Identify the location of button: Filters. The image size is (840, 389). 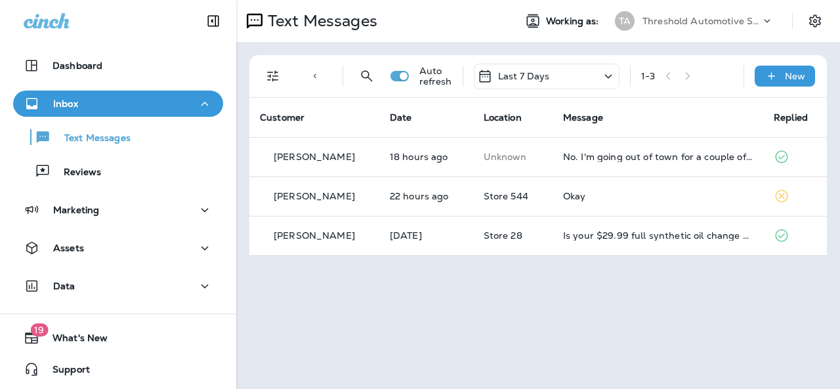
(273, 76).